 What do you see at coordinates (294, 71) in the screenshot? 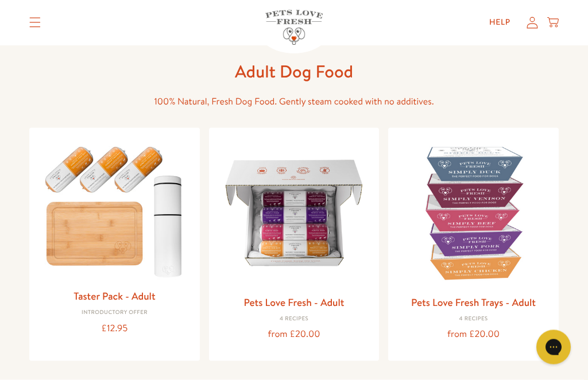
I see `h1: Adult Dog Food` at bounding box center [294, 71].